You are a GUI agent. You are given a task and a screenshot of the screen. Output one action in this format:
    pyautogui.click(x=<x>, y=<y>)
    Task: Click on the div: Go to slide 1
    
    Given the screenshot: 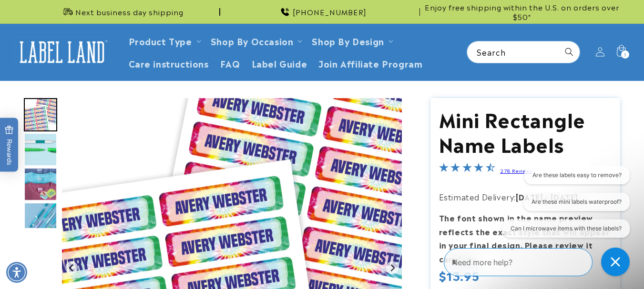 What is the action you would take?
    pyautogui.click(x=40, y=115)
    